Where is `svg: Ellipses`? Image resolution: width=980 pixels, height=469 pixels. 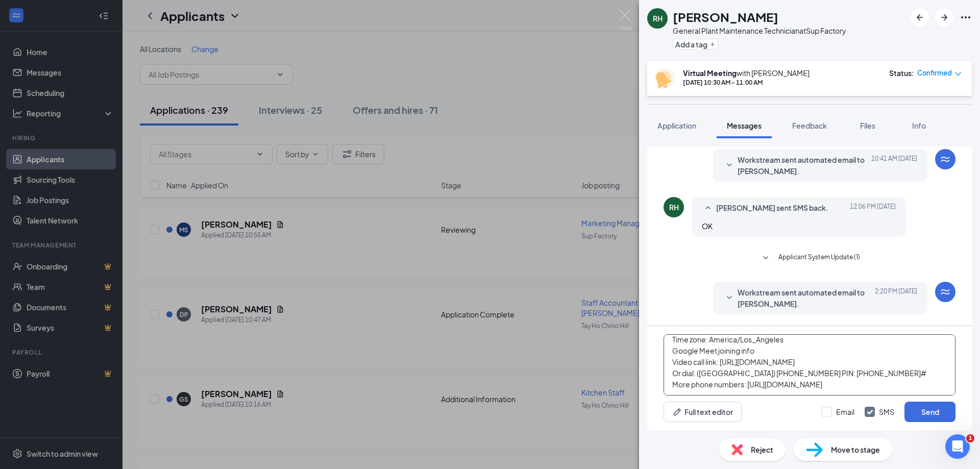 svg: Ellipses is located at coordinates (966, 17).